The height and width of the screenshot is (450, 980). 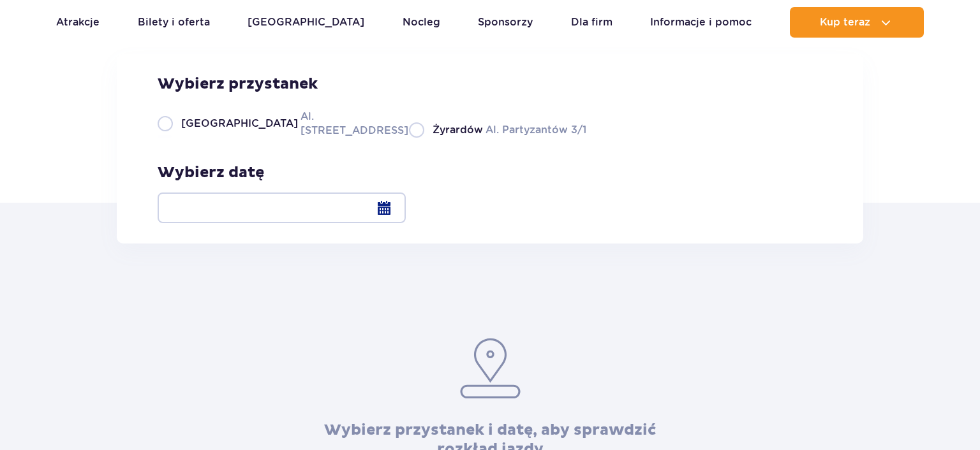 I want to click on a: Atrakcje, so click(x=78, y=22).